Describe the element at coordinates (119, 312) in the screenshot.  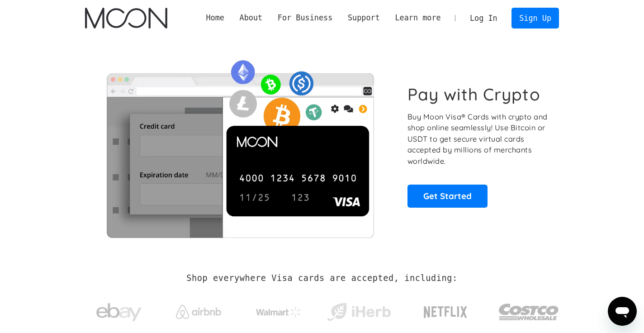
I see `img: ebay` at that location.